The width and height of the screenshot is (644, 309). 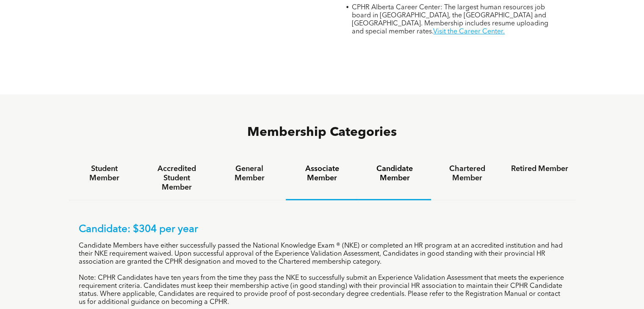 What do you see at coordinates (394, 174) in the screenshot?
I see `h4: Candidate Member` at bounding box center [394, 174].